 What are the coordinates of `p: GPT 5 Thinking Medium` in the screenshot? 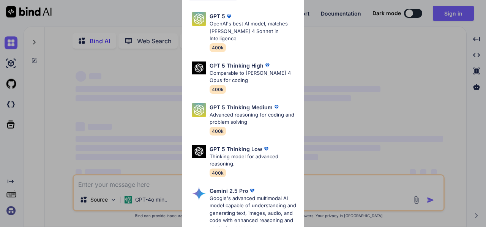 It's located at (241, 107).